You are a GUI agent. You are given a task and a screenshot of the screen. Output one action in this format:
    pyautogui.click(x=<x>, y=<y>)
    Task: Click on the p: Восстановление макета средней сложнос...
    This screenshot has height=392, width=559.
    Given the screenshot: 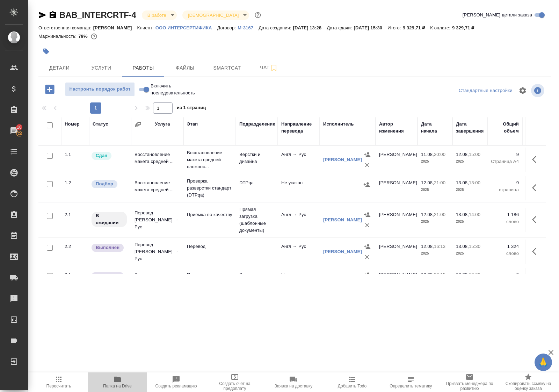 What is the action you would take?
    pyautogui.click(x=210, y=160)
    